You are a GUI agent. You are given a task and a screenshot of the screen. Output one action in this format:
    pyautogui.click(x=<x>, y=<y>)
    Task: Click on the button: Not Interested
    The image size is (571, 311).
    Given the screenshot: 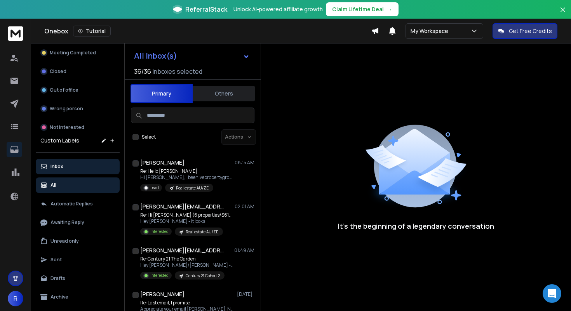 What is the action you would take?
    pyautogui.click(x=78, y=127)
    